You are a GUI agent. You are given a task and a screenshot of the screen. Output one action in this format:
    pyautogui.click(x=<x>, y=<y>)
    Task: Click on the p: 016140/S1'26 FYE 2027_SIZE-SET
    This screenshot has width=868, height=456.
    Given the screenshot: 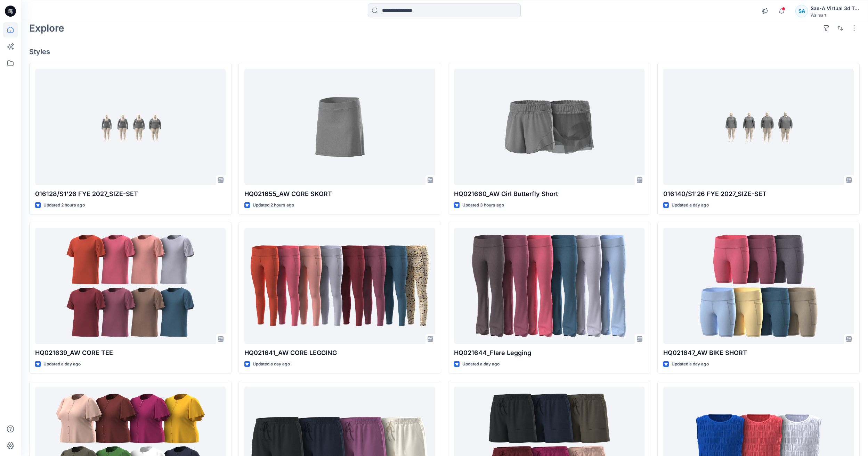 What is the action you would take?
    pyautogui.click(x=758, y=194)
    